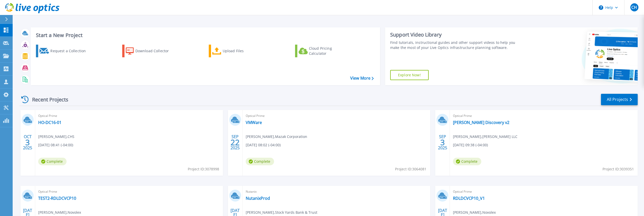 This screenshot has height=216, width=644. What do you see at coordinates (156, 51) in the screenshot?
I see `div: Download Collector` at bounding box center [156, 51].